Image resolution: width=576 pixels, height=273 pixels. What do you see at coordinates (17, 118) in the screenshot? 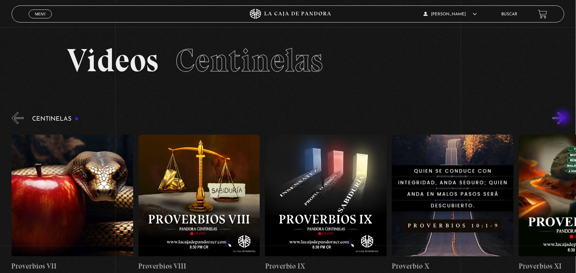
I see `button: Previous` at bounding box center [17, 118].